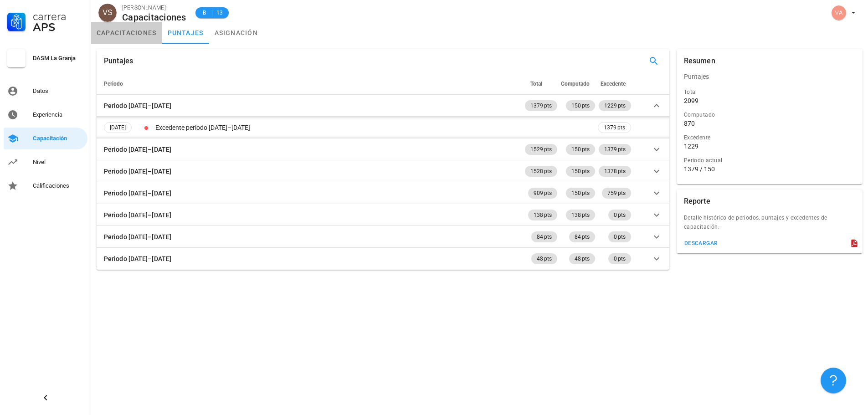 This screenshot has height=415, width=868. Describe the element at coordinates (107, 13) in the screenshot. I see `span: VS` at that location.